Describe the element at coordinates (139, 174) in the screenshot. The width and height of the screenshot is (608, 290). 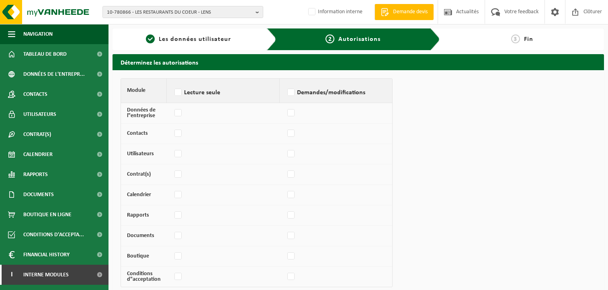
I see `strong: Contrat(s)` at that location.